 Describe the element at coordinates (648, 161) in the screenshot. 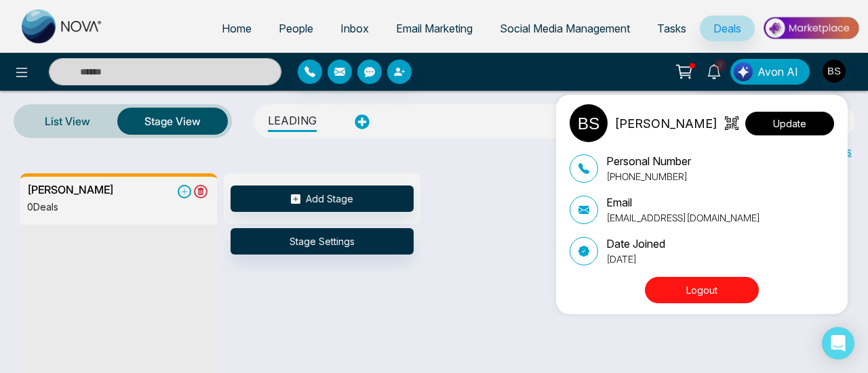

I see `p: Personal Number` at that location.